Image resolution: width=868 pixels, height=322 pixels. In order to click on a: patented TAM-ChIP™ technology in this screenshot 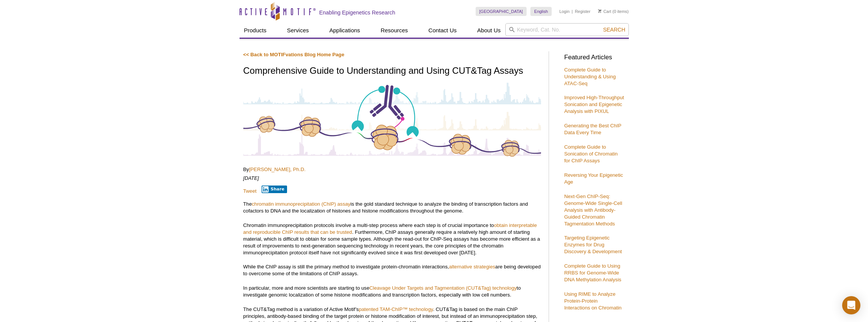, I will do `click(396, 309)`.